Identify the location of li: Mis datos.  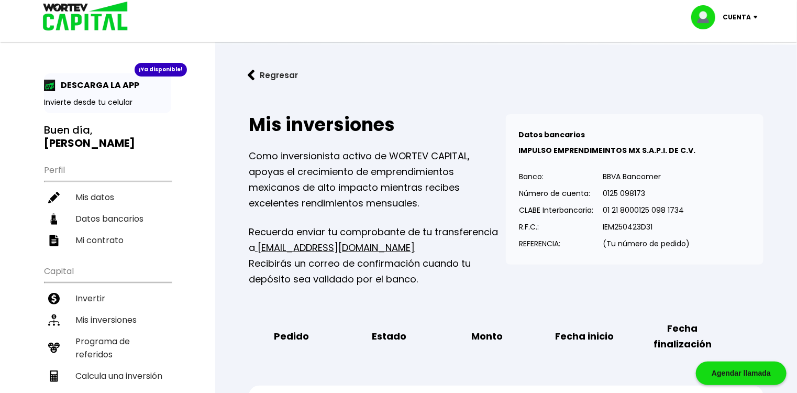
(107, 197).